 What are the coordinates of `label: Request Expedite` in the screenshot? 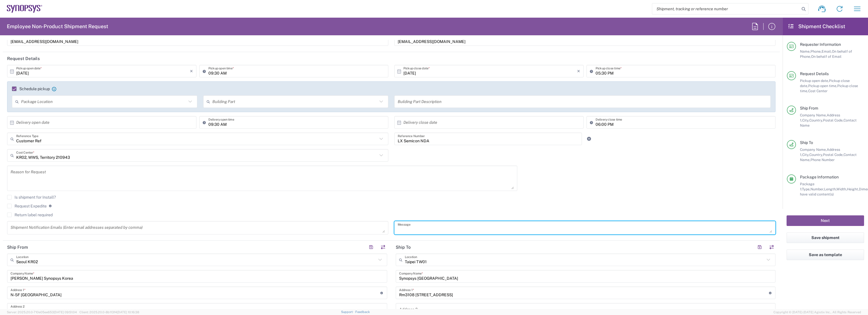 It's located at (26, 206).